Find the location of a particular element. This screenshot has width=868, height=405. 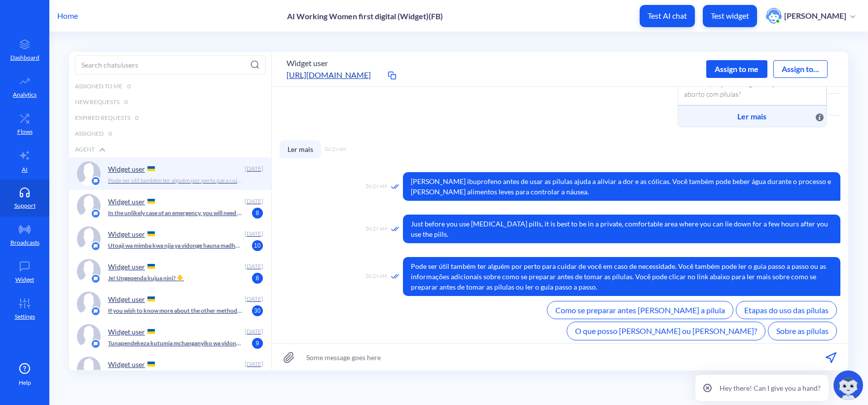

button: Widget user is located at coordinates (307, 63).